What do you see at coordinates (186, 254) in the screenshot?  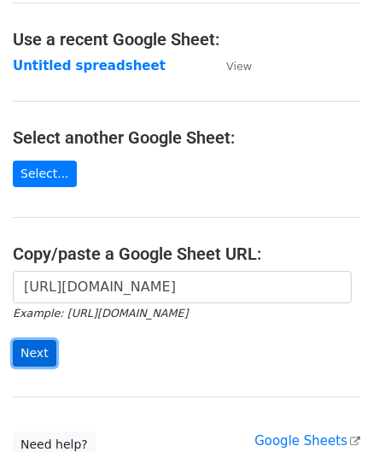 I see `h4: Copy/paste a Google Sheet URL:` at bounding box center [186, 254].